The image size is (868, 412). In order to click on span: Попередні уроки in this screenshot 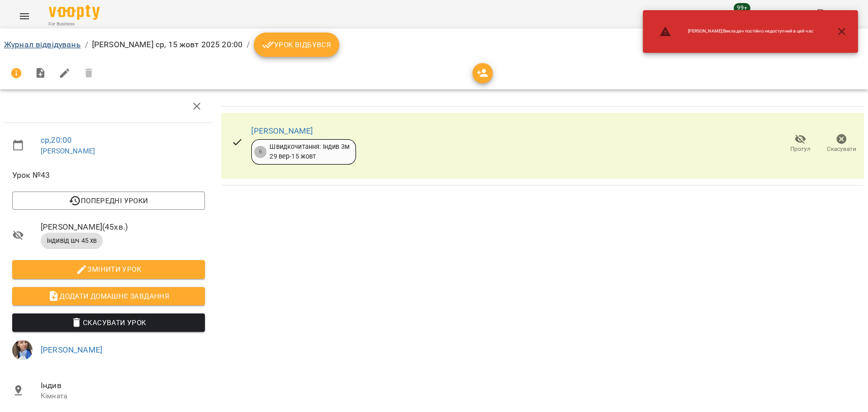, I will do `click(108, 200)`.